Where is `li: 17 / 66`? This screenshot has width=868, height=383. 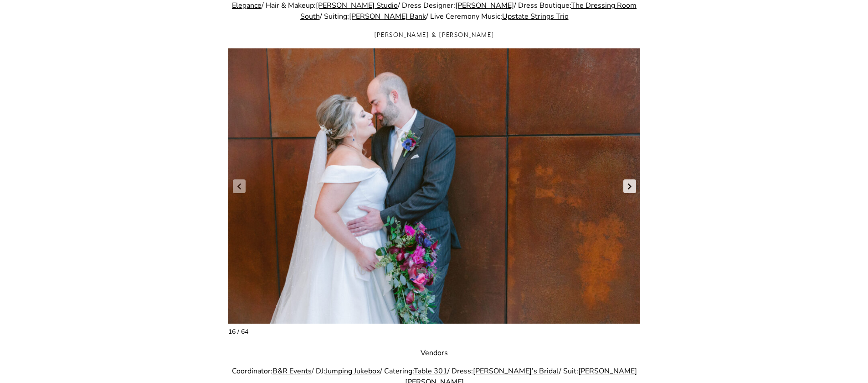
li: 17 / 66 is located at coordinates (434, 186).